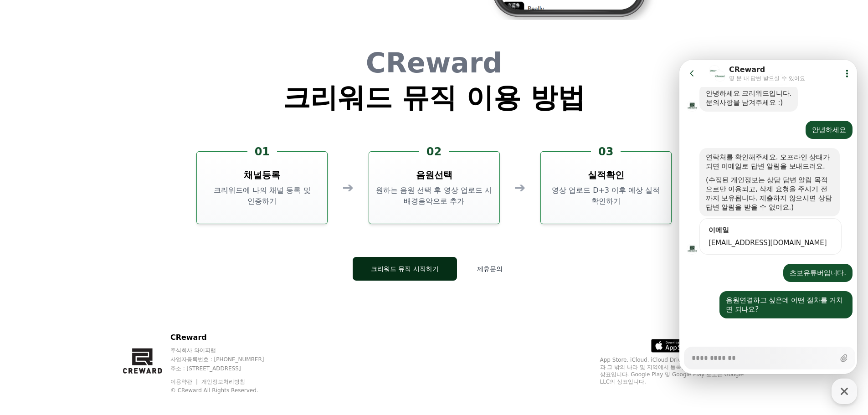 The image size is (868, 415). I want to click on h1: CReward, so click(434, 63).